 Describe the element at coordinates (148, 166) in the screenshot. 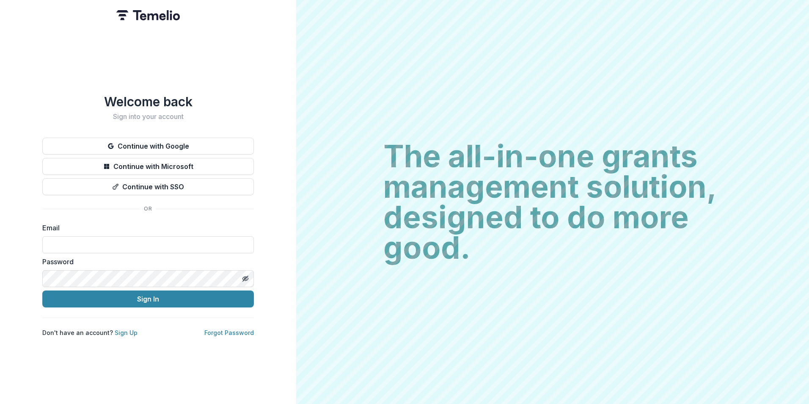

I see `button: Continue with Microsoft` at that location.